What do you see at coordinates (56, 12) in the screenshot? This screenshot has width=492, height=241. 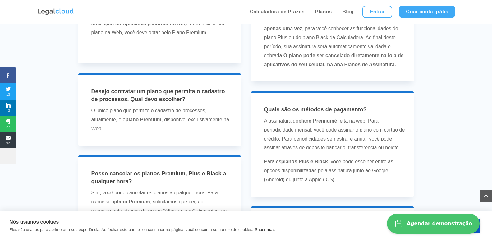 I see `img: Logo da Legalcloud` at bounding box center [56, 12].